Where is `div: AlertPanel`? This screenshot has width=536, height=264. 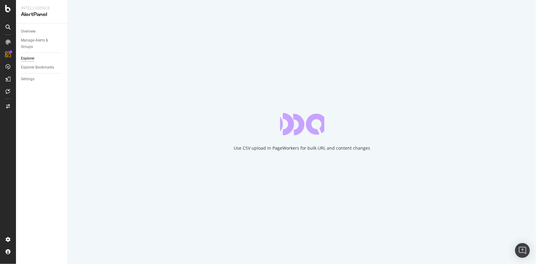
div: AlertPanel is located at coordinates (42, 14).